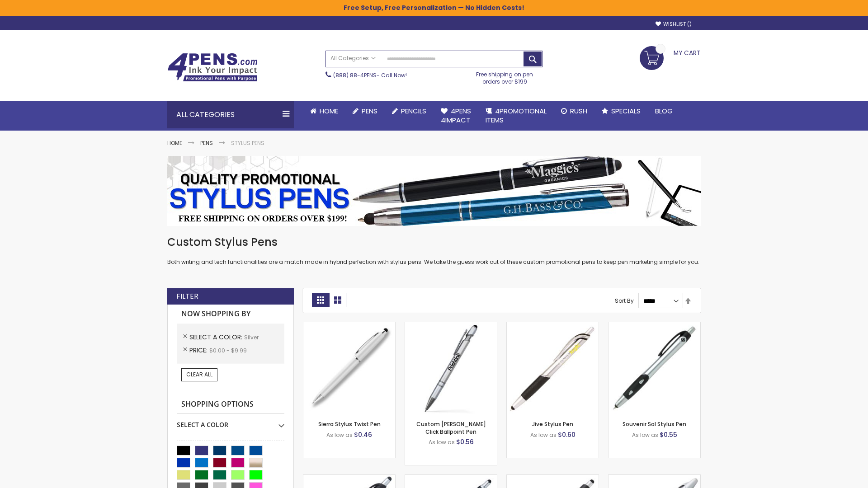 Image resolution: width=868 pixels, height=488 pixels. Describe the element at coordinates (228, 350) in the screenshot. I see `span: $0.00 - $9.99` at that location.